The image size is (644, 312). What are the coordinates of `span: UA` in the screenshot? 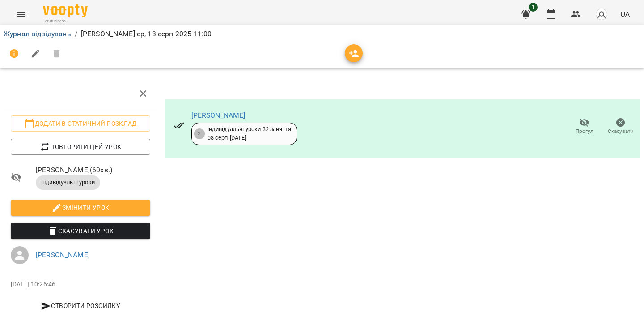 It's located at (625, 14).